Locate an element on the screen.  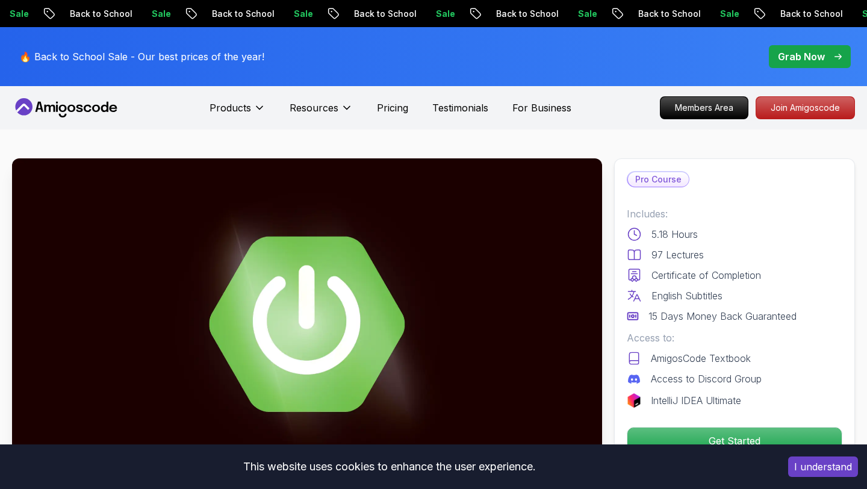
p: IntelliJ IDEA Ultimate is located at coordinates (696, 401).